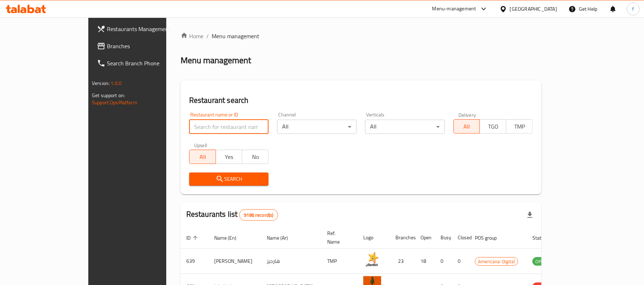  Describe the element at coordinates (101, 83) in the screenshot. I see `span: Version:` at that location.